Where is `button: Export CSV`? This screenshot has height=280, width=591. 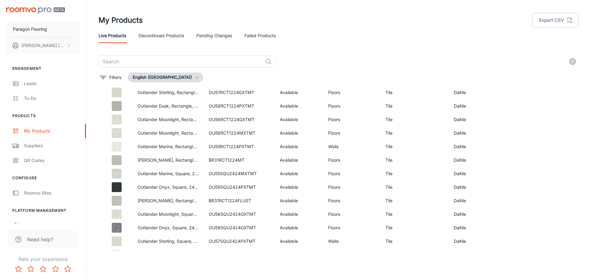 button: Export CSV is located at coordinates (555, 20).